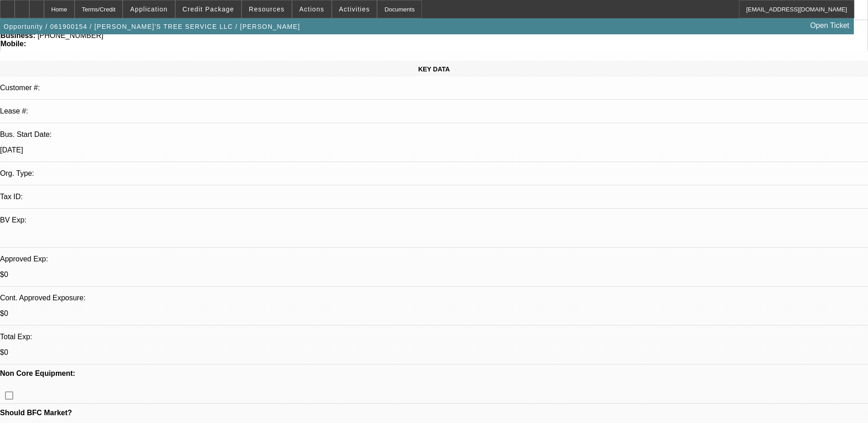  I want to click on button: Credit Package, so click(208, 9).